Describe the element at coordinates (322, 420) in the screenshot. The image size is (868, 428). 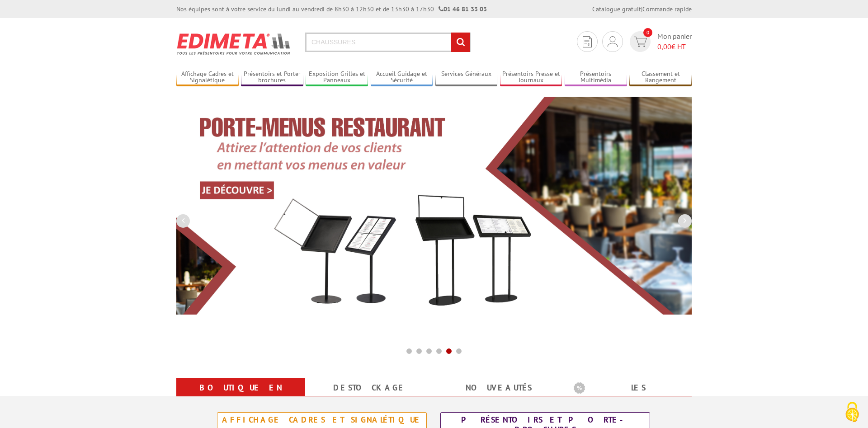
I see `div: Affichage Cadres et Signalétique` at that location.